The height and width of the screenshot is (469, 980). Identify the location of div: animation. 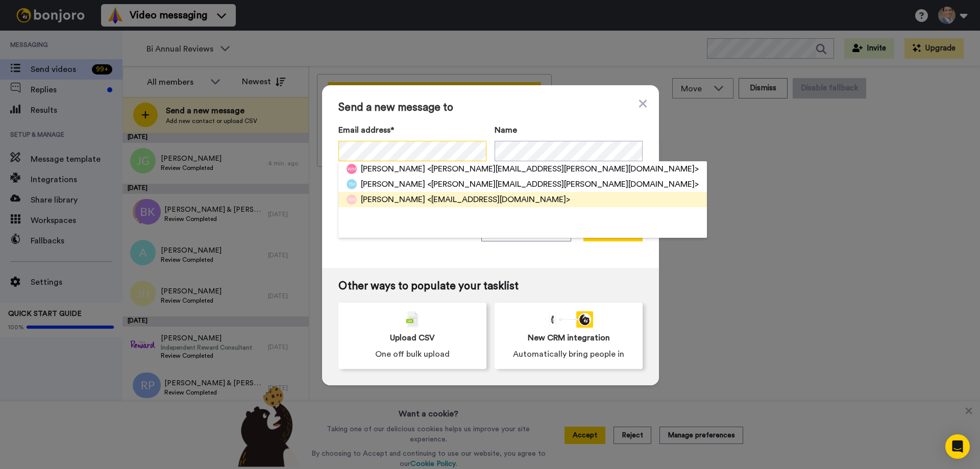
(568, 319).